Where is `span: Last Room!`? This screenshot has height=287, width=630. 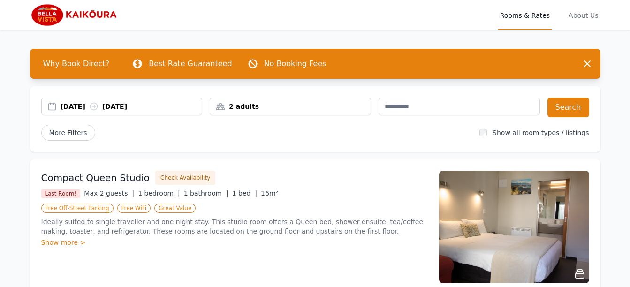
span: Last Room! is located at coordinates (61, 194).